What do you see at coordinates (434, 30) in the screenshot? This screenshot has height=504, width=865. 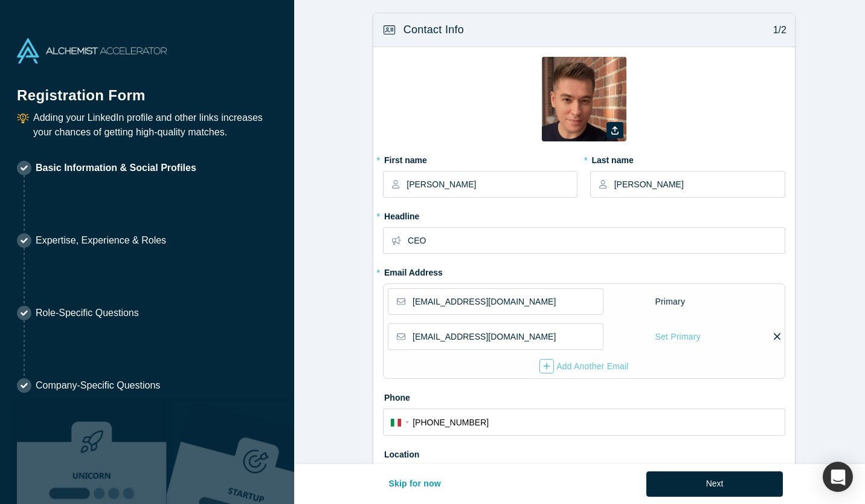 I see `h3: Contact Info` at bounding box center [434, 30].